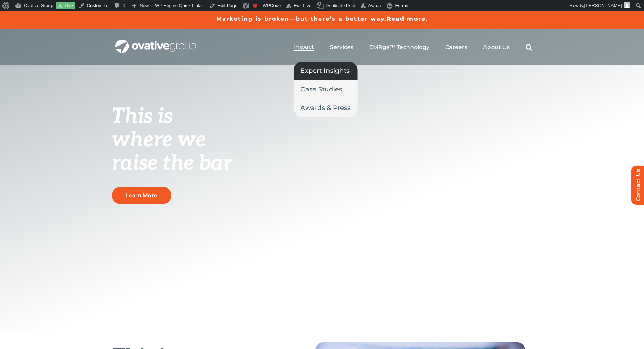 The image size is (644, 349). Describe the element at coordinates (407, 19) in the screenshot. I see `a: Read more.` at that location.